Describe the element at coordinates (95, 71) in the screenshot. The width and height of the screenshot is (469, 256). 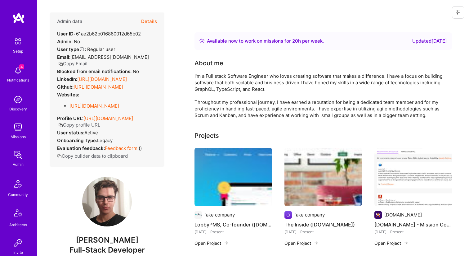
I see `strong: Blocked from email notifications:` at that location.